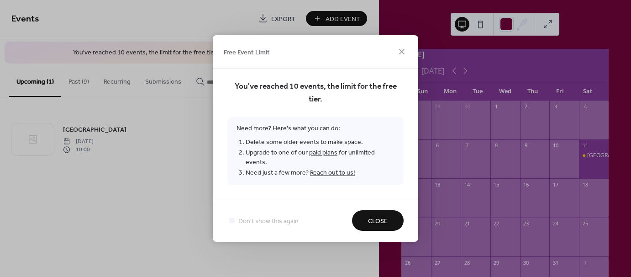  I want to click on li: Upgrade to one of our for unlimited events., so click(320, 157).